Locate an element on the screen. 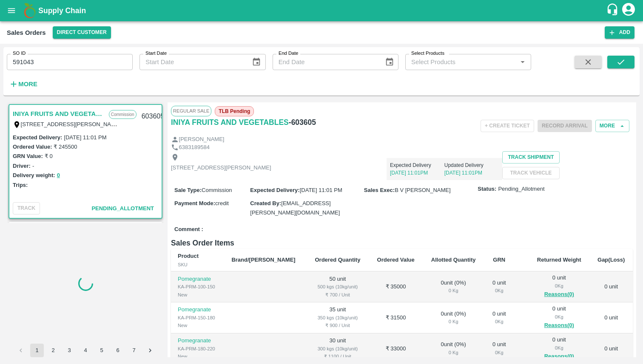 The image size is (643, 364). div: 350 kgs (10kg/unit) is located at coordinates (338, 318).